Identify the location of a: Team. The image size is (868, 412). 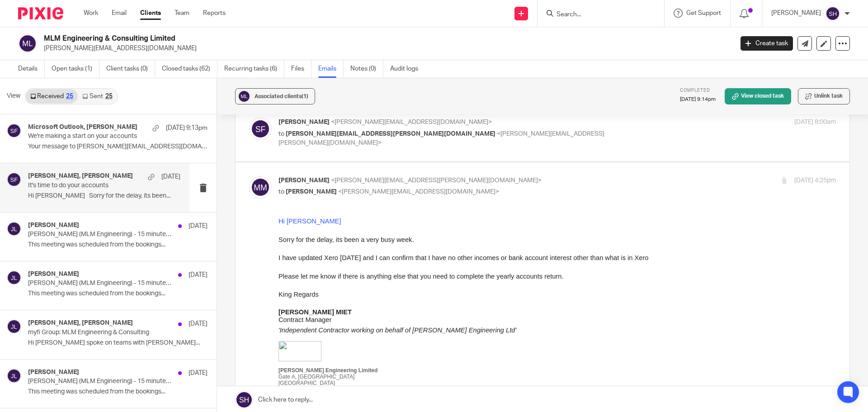
(182, 13).